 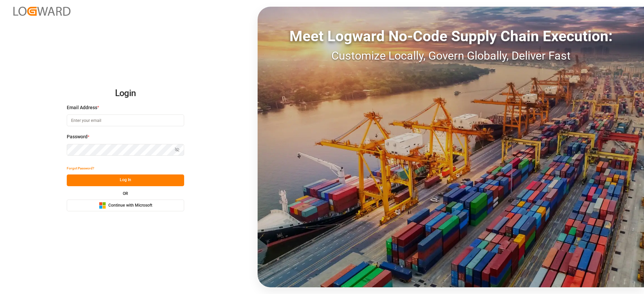 What do you see at coordinates (125, 180) in the screenshot?
I see `button: Log In` at bounding box center [125, 180].